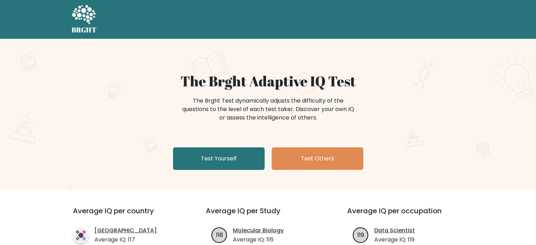 Image resolution: width=536 pixels, height=245 pixels. Describe the element at coordinates (361, 234) in the screenshot. I see `text: 119` at that location.